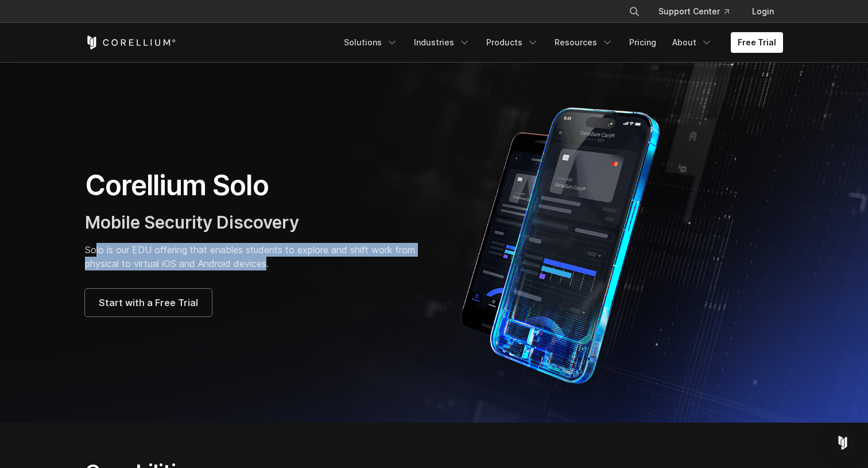  What do you see at coordinates (130, 42) in the screenshot?
I see `a: Corellium Home` at bounding box center [130, 42].